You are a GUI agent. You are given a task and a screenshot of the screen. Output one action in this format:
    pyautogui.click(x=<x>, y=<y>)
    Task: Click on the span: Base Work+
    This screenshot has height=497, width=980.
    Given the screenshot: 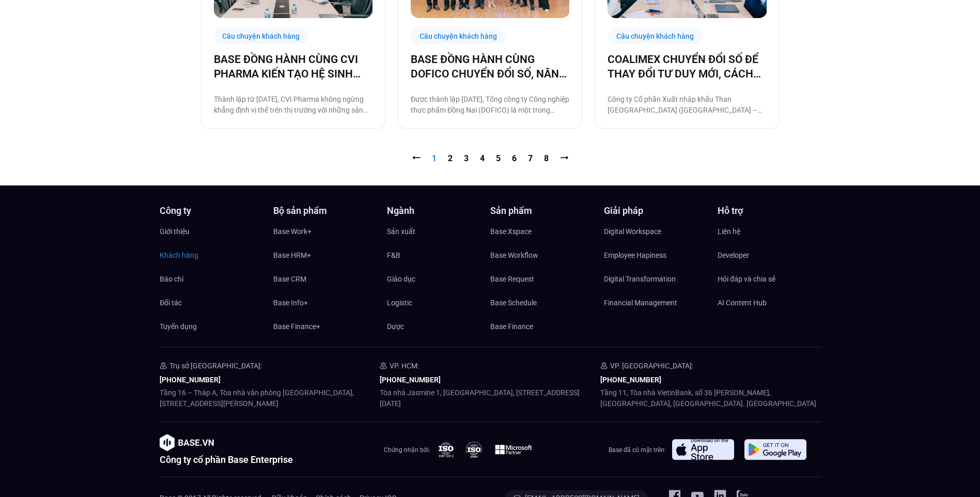 What is the action you would take?
    pyautogui.click(x=292, y=231)
    